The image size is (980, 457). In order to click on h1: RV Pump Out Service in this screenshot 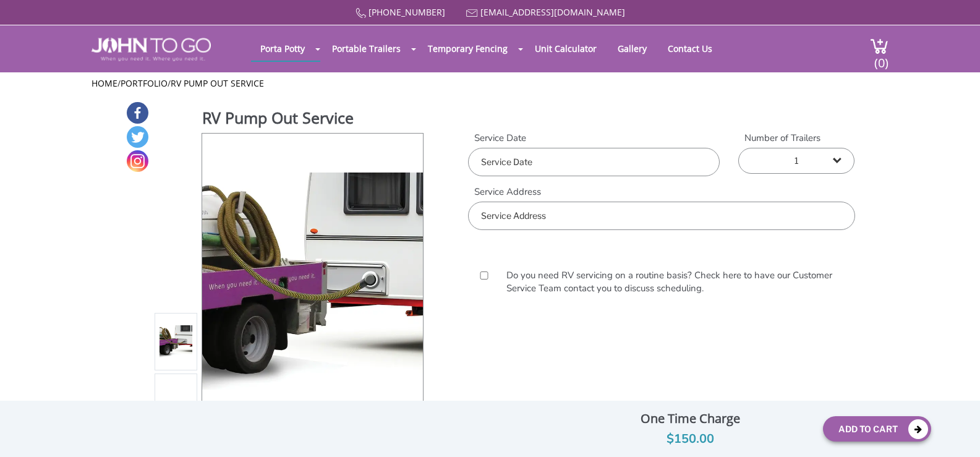, I will do `click(313, 119)`.